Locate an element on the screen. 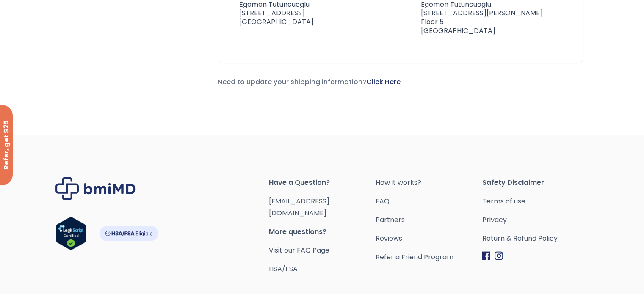 This screenshot has width=644, height=294. a: Terms of use is located at coordinates (535, 201).